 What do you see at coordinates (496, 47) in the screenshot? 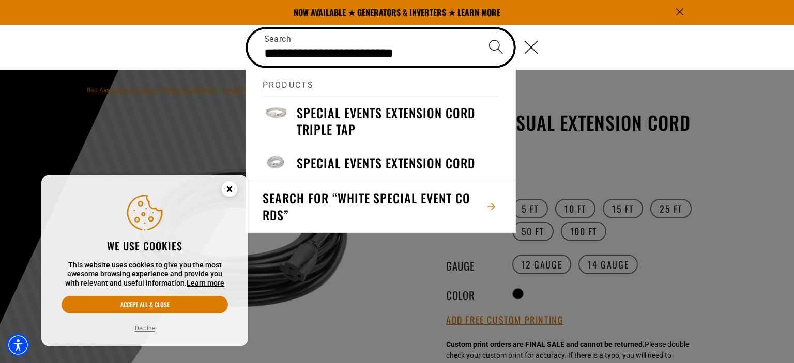
I see `button: Search` at bounding box center [496, 47].